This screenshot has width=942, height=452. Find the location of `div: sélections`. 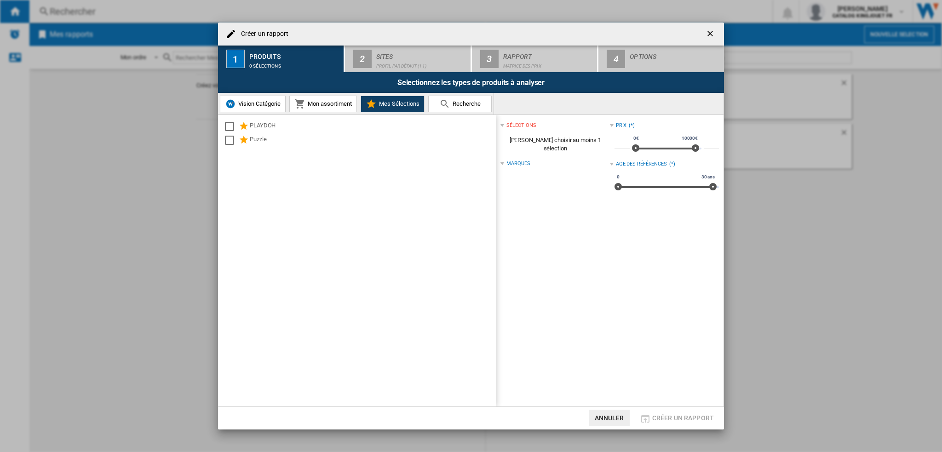

div: sélections is located at coordinates (521, 126).